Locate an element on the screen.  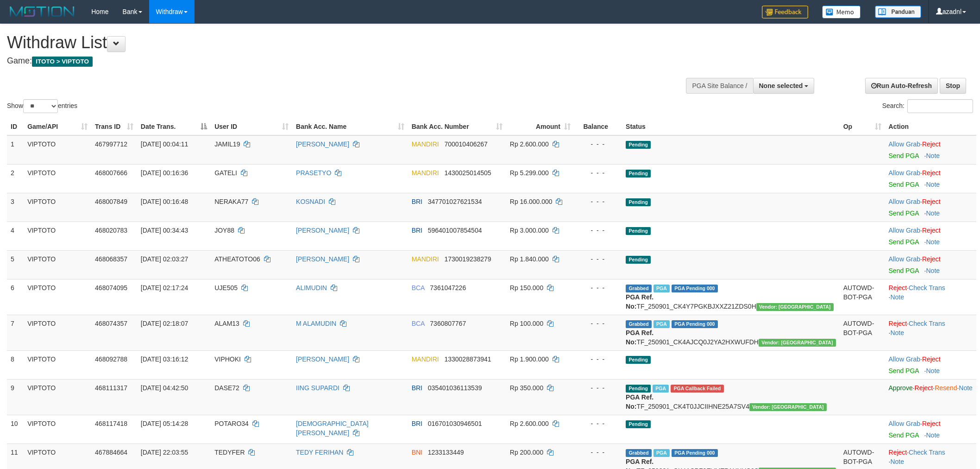
span: 467884664 is located at coordinates (111, 452).